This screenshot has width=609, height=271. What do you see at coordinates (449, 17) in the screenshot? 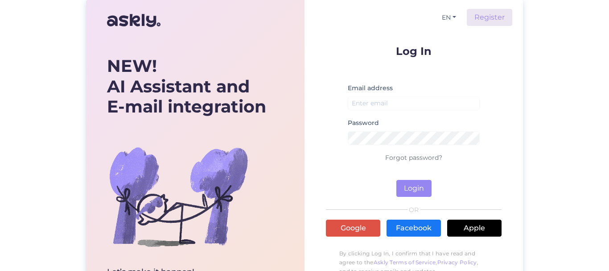
I see `button: EN` at bounding box center [449, 17].